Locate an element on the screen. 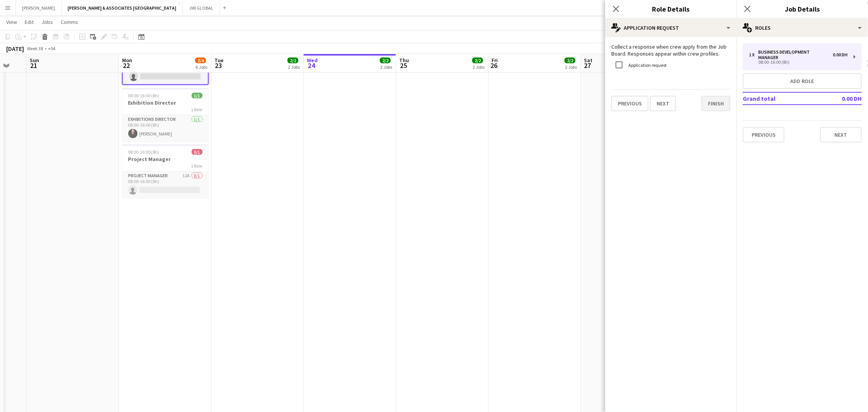 The height and width of the screenshot is (412, 868). a: Jobs is located at coordinates (47, 22).